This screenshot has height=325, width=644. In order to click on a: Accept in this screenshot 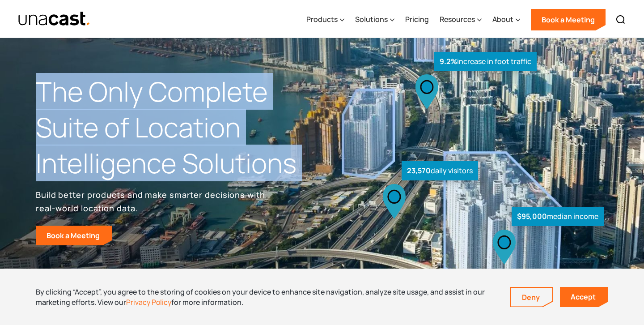, I will do `click(584, 297)`.